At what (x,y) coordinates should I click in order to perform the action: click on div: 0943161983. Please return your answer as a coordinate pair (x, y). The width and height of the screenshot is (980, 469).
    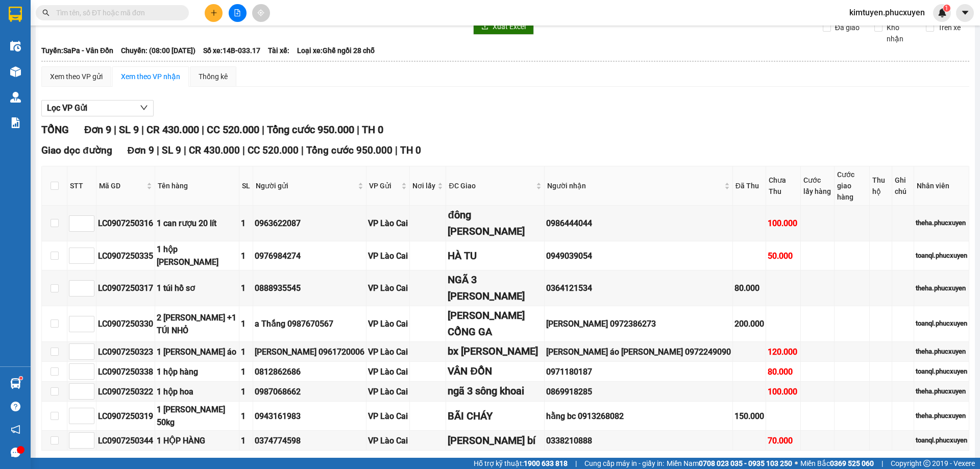
    Looking at the image, I should click on (309, 416).